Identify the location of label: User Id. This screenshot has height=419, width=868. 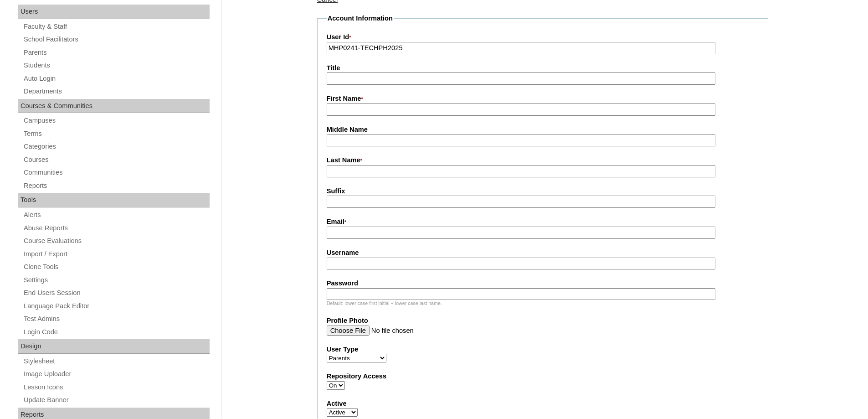
(543, 37).